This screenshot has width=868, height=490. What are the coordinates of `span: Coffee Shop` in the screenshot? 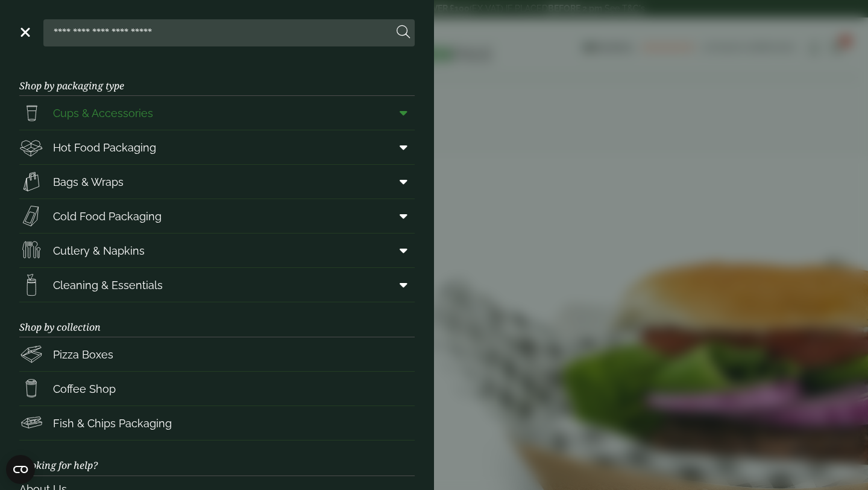 It's located at (84, 388).